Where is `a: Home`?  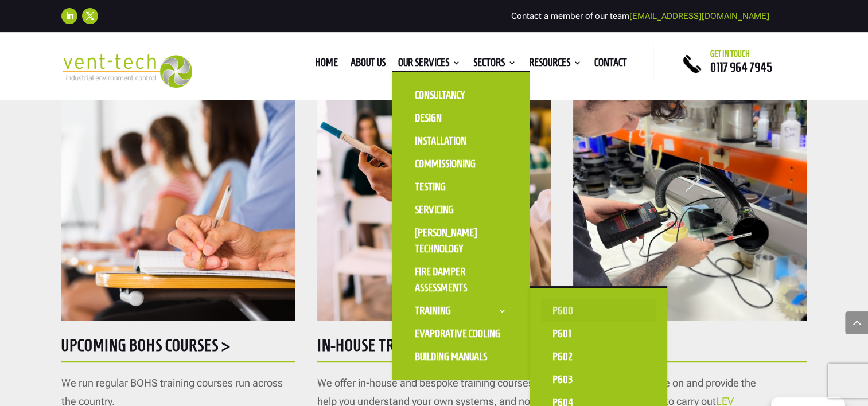 a: Home is located at coordinates (327, 65).